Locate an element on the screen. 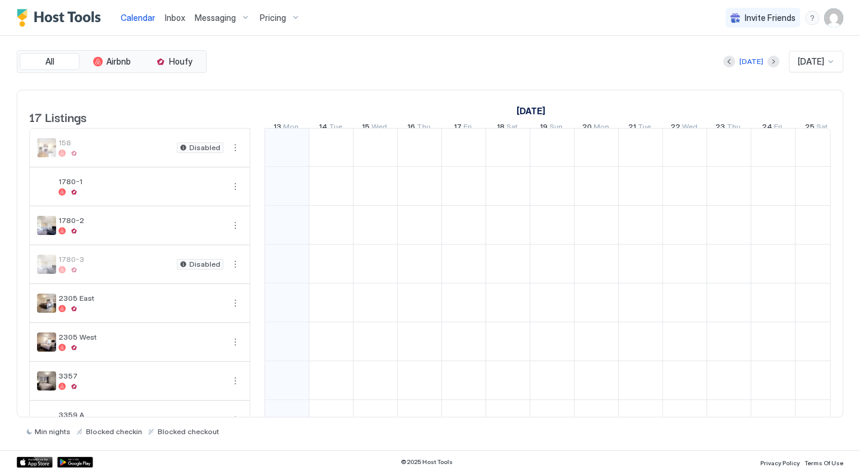 This screenshot has height=473, width=860. span: 3357 is located at coordinates (141, 375).